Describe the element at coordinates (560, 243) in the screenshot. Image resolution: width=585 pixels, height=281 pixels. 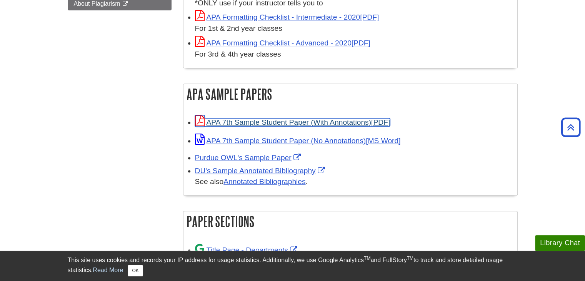
I see `button: Library Chat` at that location.